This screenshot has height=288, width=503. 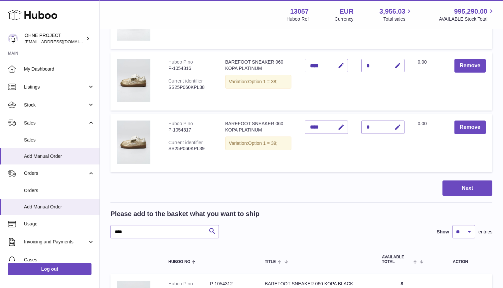 What do you see at coordinates (398, 19) in the screenshot?
I see `span: Total sales` at bounding box center [398, 19].